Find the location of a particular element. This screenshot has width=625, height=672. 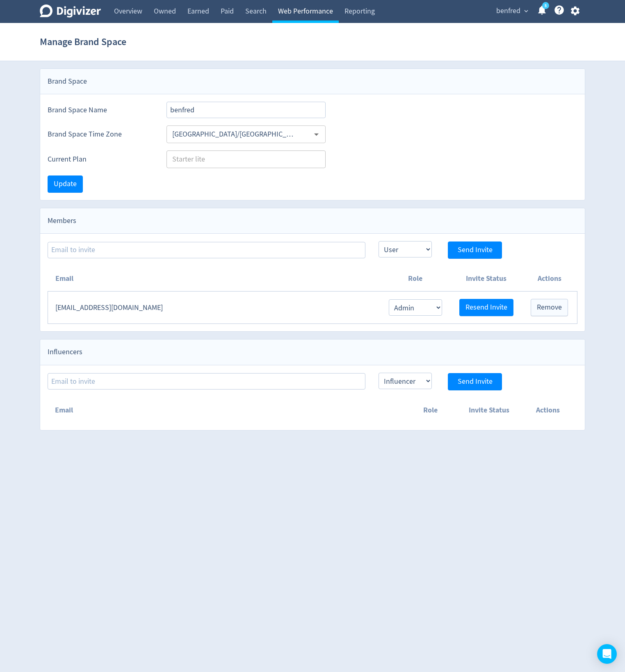

span: Update is located at coordinates (65, 184).